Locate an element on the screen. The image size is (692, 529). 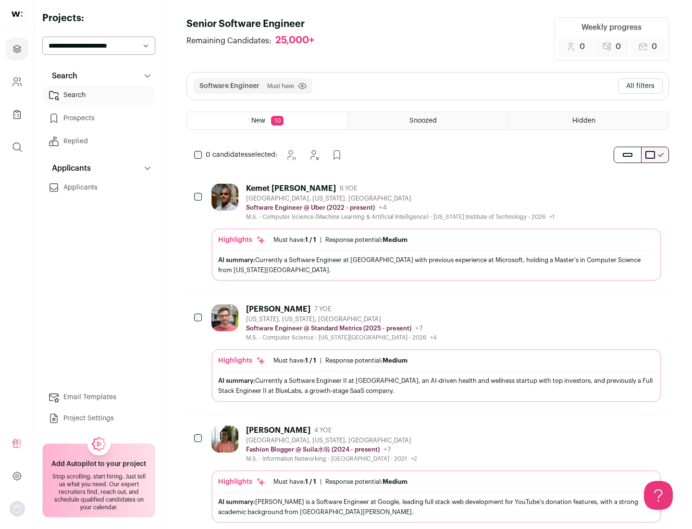
span: Must have is located at coordinates (281, 86).